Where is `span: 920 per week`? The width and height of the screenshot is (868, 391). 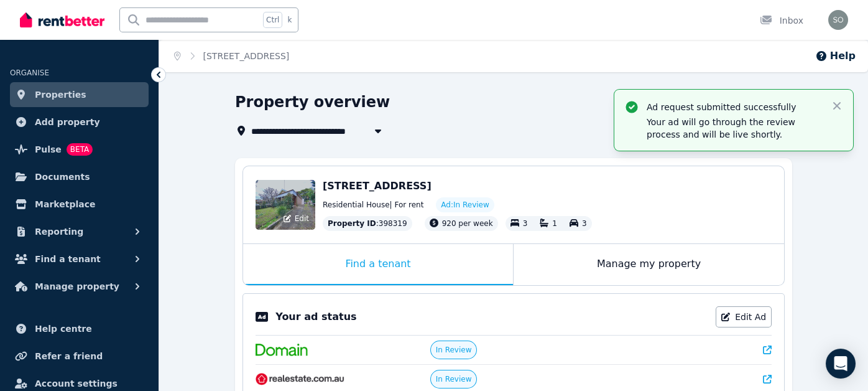 span: 920 per week is located at coordinates (468, 223).